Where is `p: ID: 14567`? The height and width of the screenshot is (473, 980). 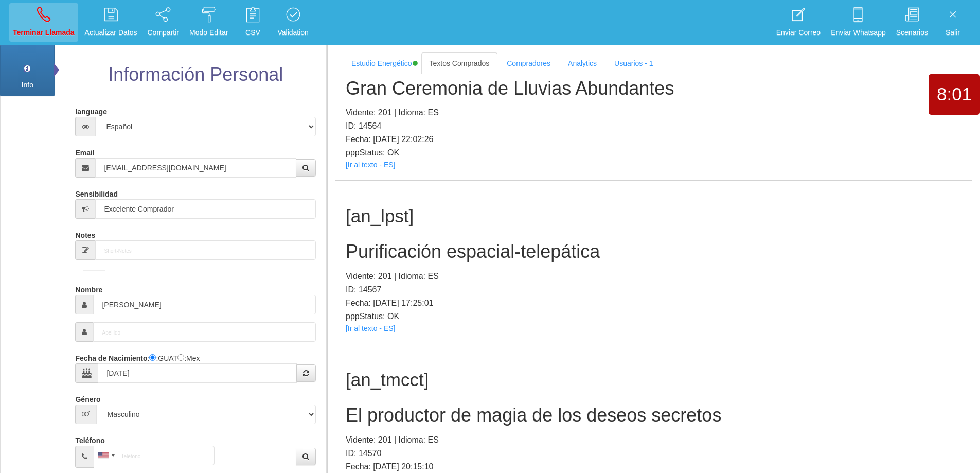 p: ID: 14567 is located at coordinates (654, 290).